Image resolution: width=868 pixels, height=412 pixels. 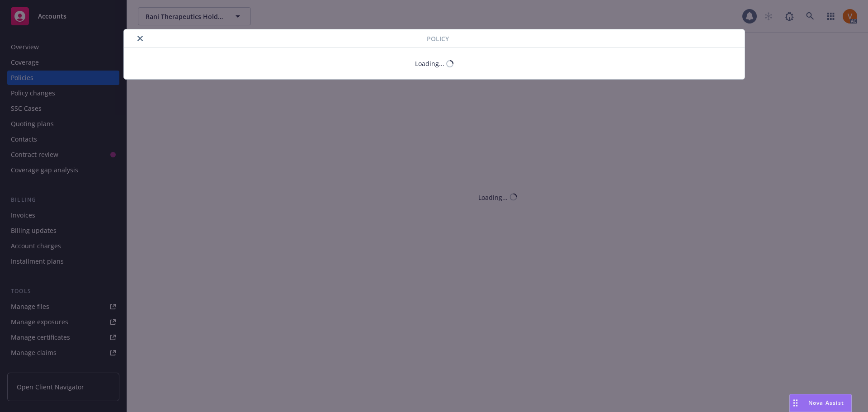 I want to click on span: Nova Assist, so click(x=826, y=403).